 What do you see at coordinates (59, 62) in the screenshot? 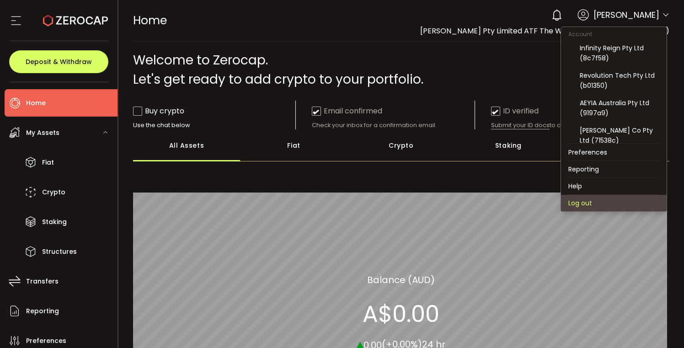
I see `span: Deposit & Withdraw` at bounding box center [59, 62].